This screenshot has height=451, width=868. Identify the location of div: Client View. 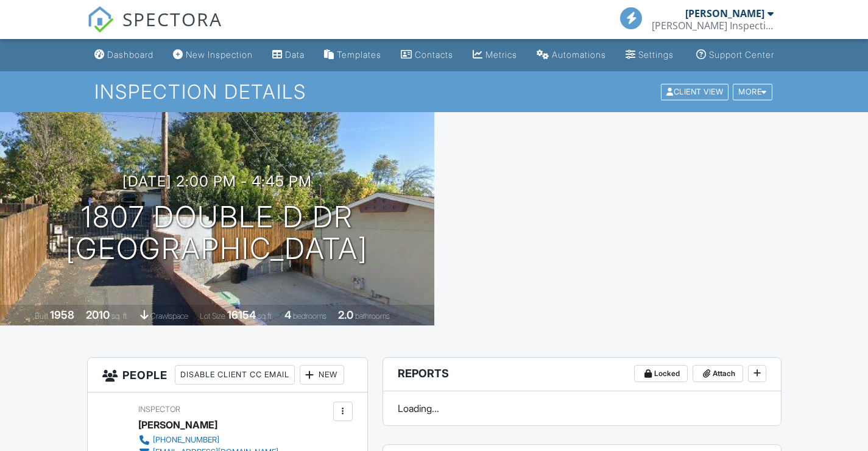
(694, 91).